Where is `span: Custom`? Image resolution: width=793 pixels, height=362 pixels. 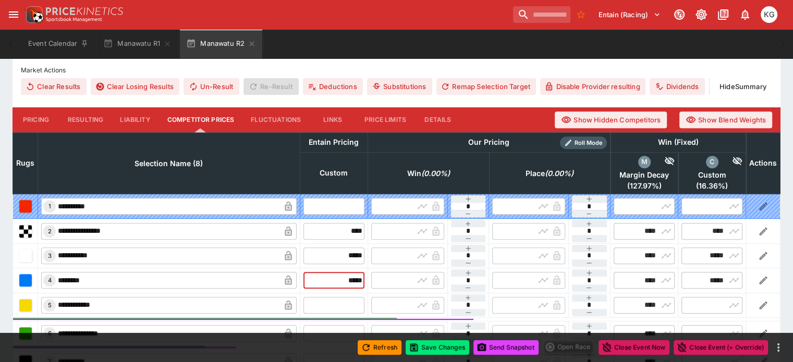 span: Custom is located at coordinates (712, 175).